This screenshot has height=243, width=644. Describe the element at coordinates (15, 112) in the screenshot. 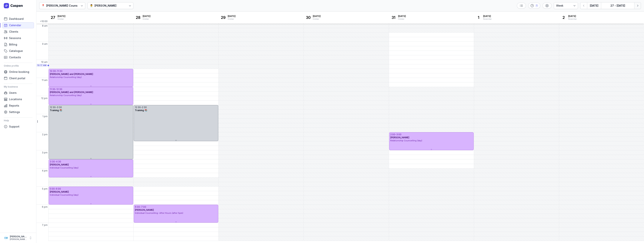

I see `span: Settings` at that location.